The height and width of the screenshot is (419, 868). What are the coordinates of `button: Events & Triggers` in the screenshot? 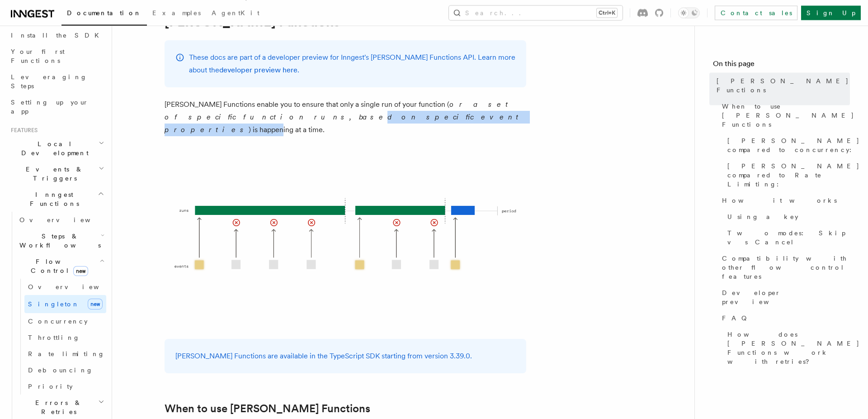 It's located at (56, 174).